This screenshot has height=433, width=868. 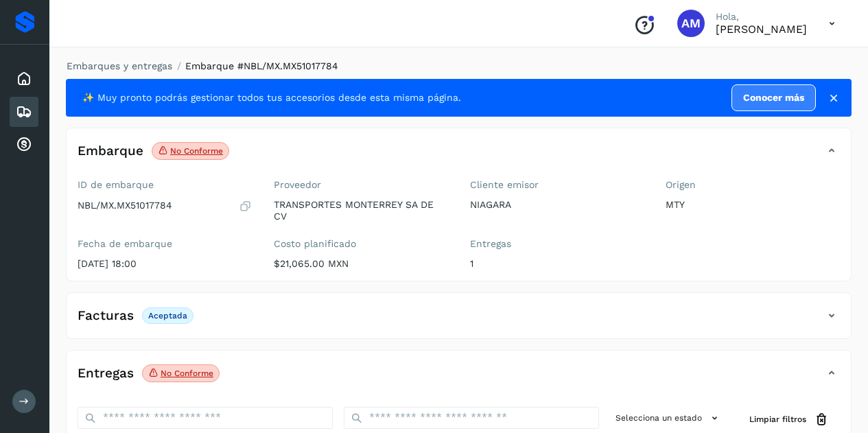 What do you see at coordinates (125, 205) in the screenshot?
I see `p: NBL/MX.MX51017784` at bounding box center [125, 205].